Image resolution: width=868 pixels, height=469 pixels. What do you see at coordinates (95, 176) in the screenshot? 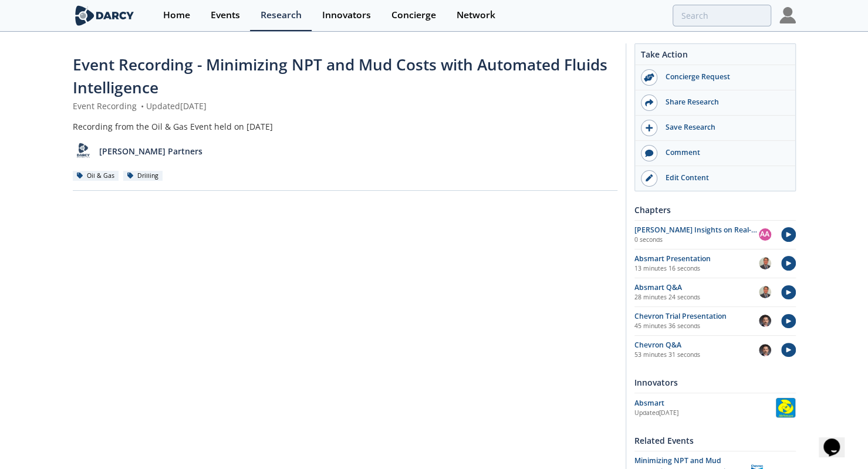
I see `div: Oil & Gas` at bounding box center [95, 176].